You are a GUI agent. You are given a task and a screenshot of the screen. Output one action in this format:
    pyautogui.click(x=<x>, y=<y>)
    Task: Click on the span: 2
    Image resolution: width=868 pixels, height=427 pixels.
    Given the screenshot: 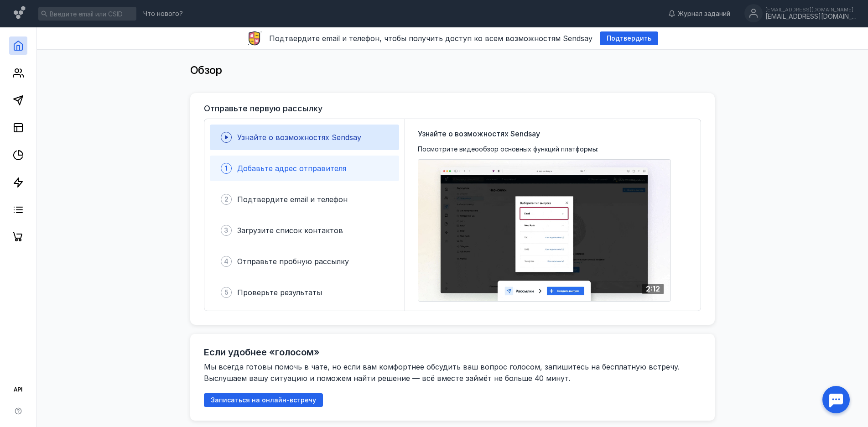 What is the action you would take?
    pyautogui.click(x=226, y=200)
    